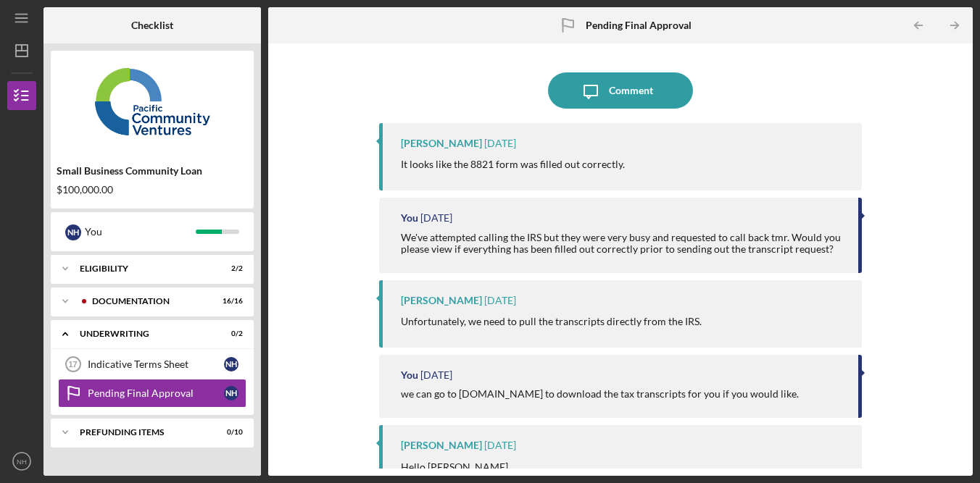 This screenshot has width=980, height=483. Describe the element at coordinates (500, 300) in the screenshot. I see `time: 2025-10-07 22:51` at that location.